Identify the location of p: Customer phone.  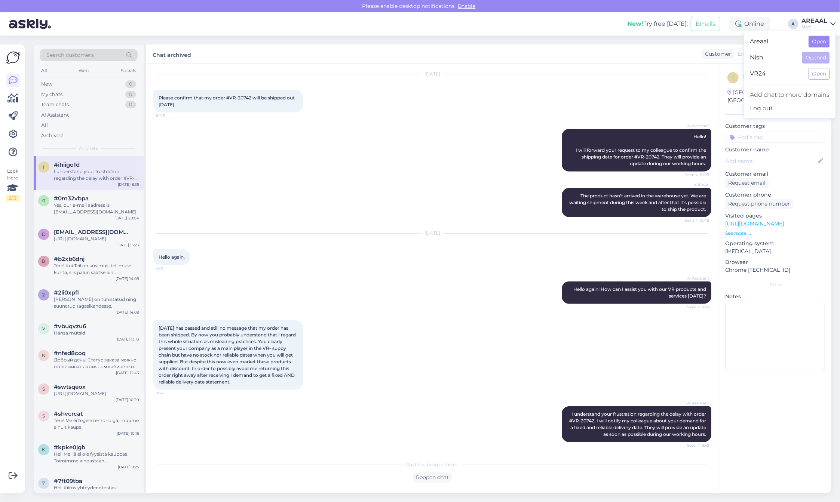
(775, 195).